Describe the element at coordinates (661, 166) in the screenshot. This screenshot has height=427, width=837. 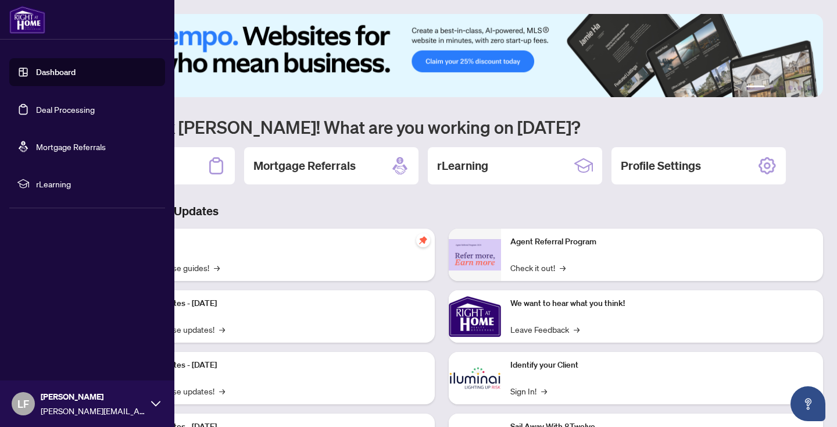
I see `h2: Profile Settings` at that location.